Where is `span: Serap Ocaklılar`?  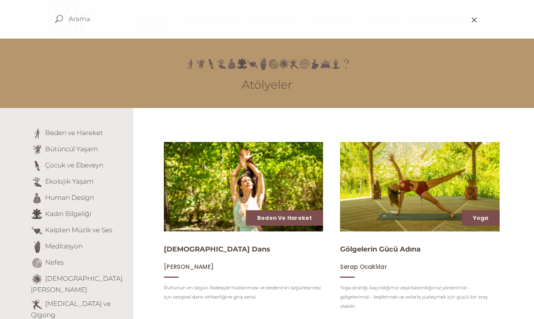 span: Serap Ocaklılar is located at coordinates (363, 267).